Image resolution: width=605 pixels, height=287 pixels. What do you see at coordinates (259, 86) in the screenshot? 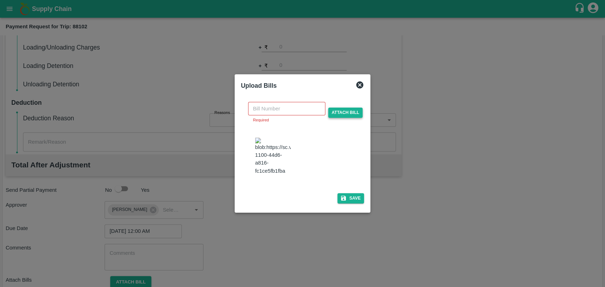
I see `b: Upload Bills` at bounding box center [259, 86].